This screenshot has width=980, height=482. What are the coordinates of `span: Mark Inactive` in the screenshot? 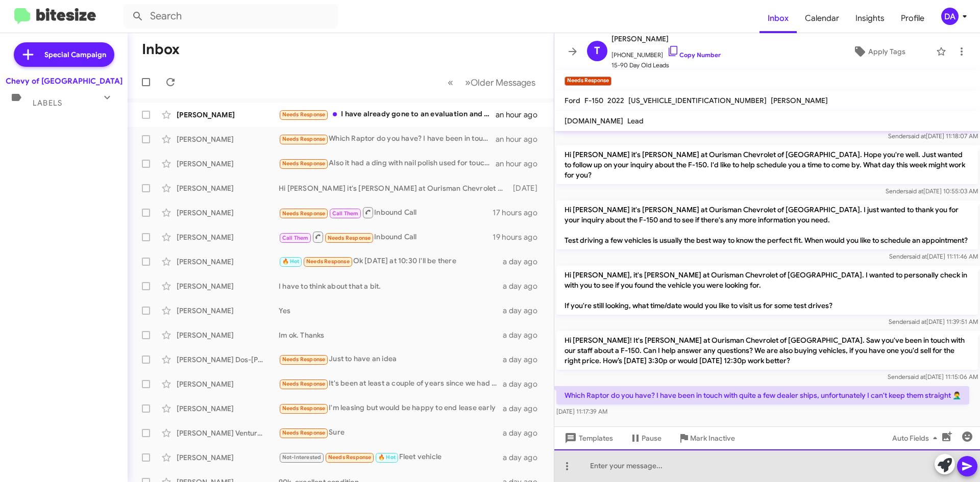 It's located at (713, 438).